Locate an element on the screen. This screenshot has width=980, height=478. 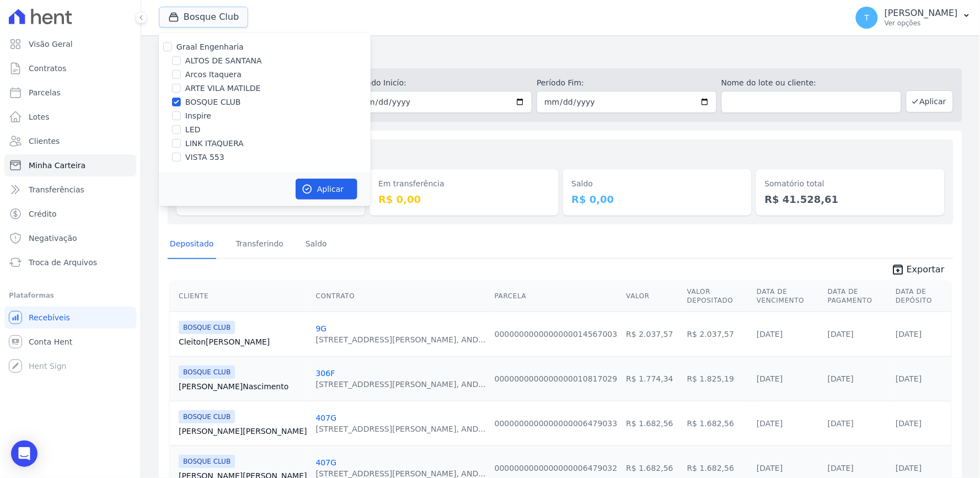
a: unarchive Exportar is located at coordinates (918, 271).